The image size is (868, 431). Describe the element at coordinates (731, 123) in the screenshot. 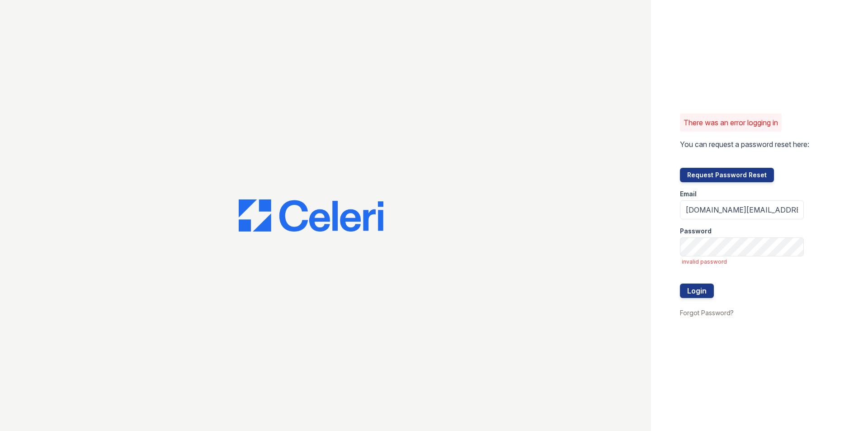

I see `p: There was an error logging in` at that location.